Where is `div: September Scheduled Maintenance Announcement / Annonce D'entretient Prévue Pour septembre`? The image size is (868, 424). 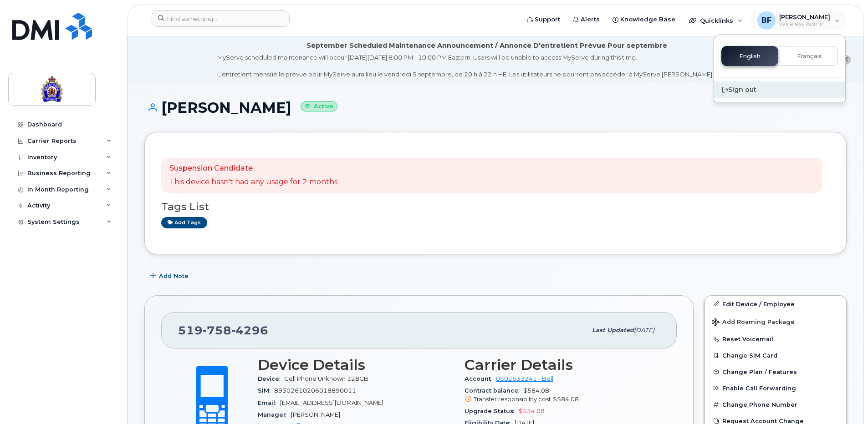
div: September Scheduled Maintenance Announcement / Annonce D'entretient Prévue Pour septembre is located at coordinates (487, 46).